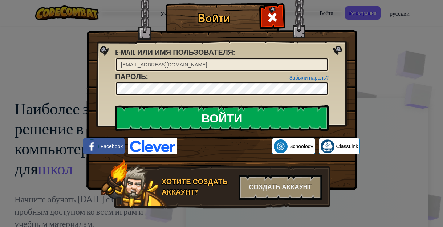 The height and width of the screenshot is (227, 443). What do you see at coordinates (198, 187) in the screenshot?
I see `div: Хотите создать аккаунт?` at bounding box center [198, 187].